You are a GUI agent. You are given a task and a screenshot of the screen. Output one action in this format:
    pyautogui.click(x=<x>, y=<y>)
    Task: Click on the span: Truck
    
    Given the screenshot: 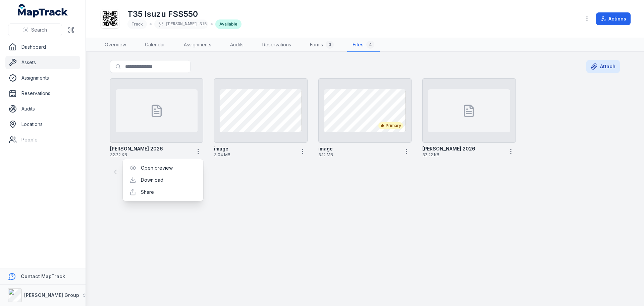 What is the action you would take?
    pyautogui.click(x=137, y=24)
    